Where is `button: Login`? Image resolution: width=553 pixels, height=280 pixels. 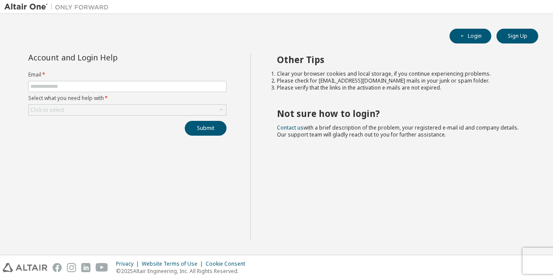 button: Login is located at coordinates (470, 36).